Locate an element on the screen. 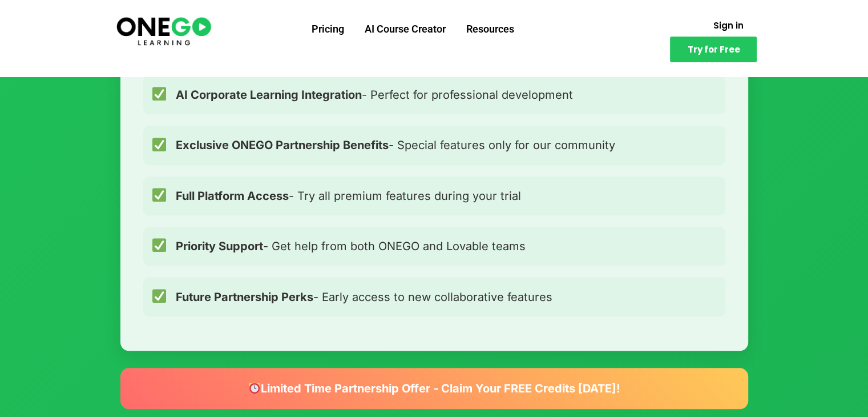  strong: AI Corporate Learning Integration is located at coordinates (269, 95).